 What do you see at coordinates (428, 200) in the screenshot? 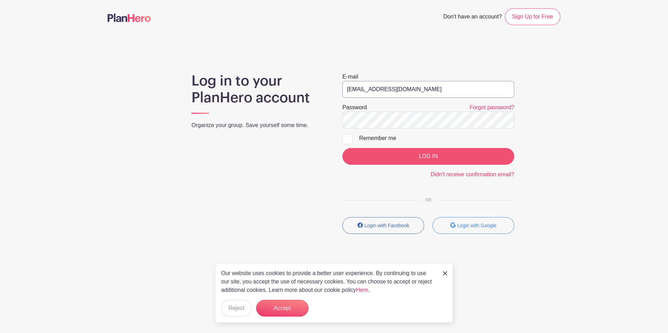
I see `span: OR` at bounding box center [428, 200].